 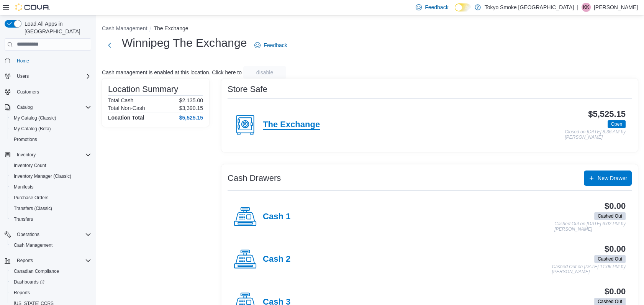 I want to click on span: Canadian Compliance, so click(x=37, y=271).